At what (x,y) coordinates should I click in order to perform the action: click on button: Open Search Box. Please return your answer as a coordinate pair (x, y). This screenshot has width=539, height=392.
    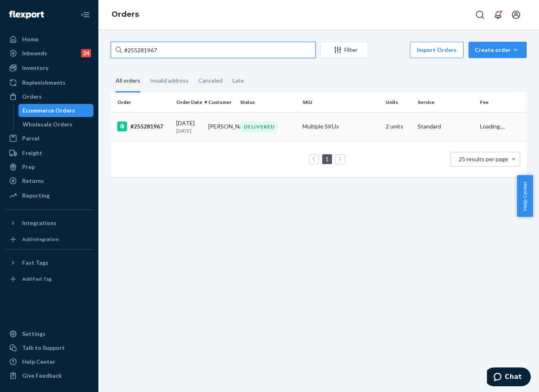
    Looking at the image, I should click on (480, 14).